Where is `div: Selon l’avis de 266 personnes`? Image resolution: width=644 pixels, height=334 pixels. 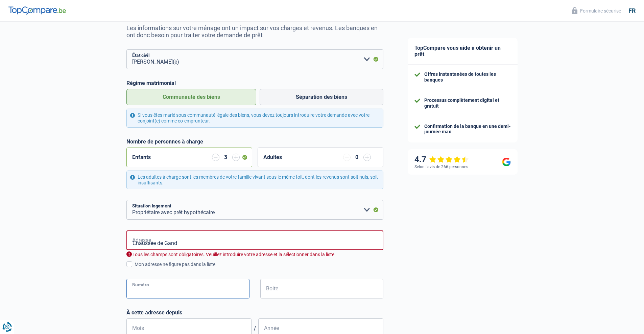 div: Selon l’avis de 266 personnes is located at coordinates (441, 167).